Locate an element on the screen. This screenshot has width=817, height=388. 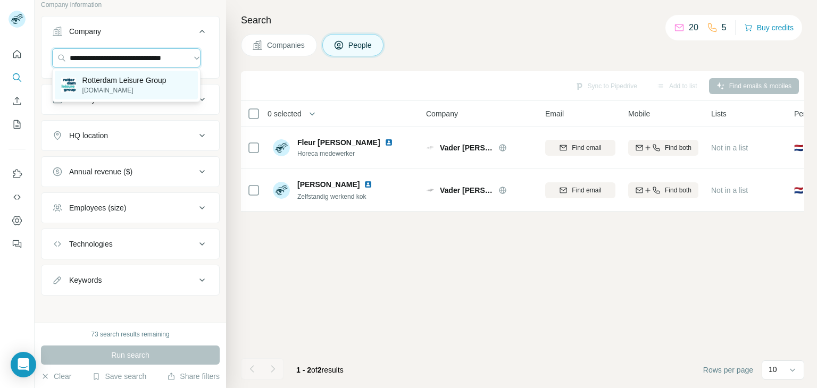
button: Employees (size) is located at coordinates (130, 208).